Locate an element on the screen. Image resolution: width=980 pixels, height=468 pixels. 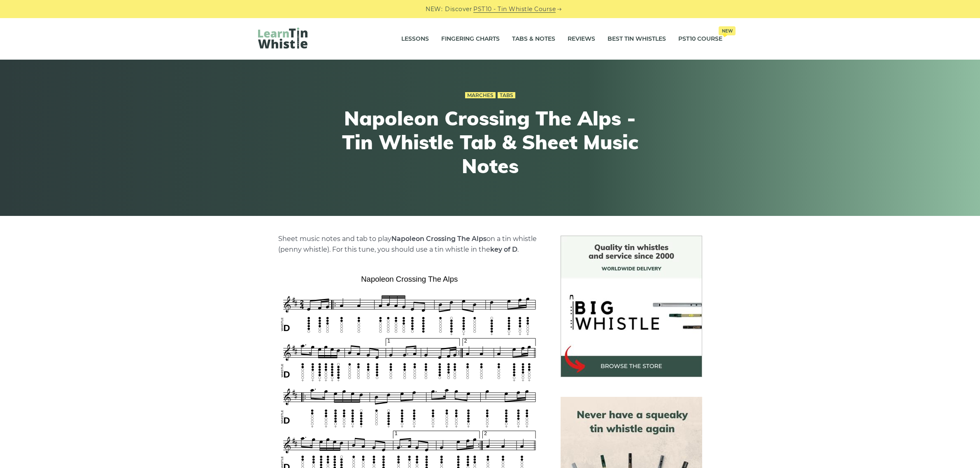
p: Sheet music notes and tab to play on a tin whistle (penny whistle). For this tune, you should use... is located at coordinates (410, 244).